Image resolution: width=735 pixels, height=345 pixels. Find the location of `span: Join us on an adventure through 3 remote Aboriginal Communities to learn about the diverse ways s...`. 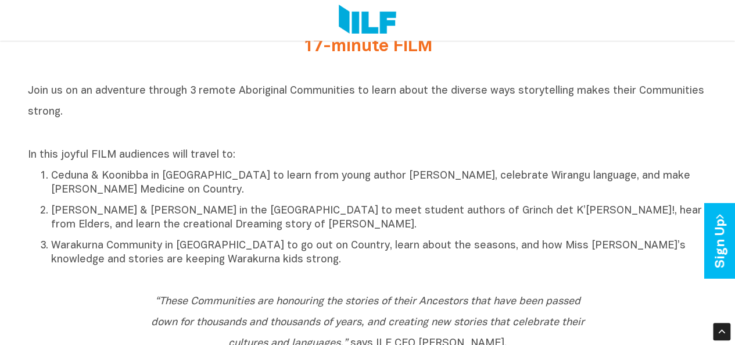

span: Join us on an adventure through 3 remote Aboriginal Communities to learn about the diverse ways s... is located at coordinates (366, 101).